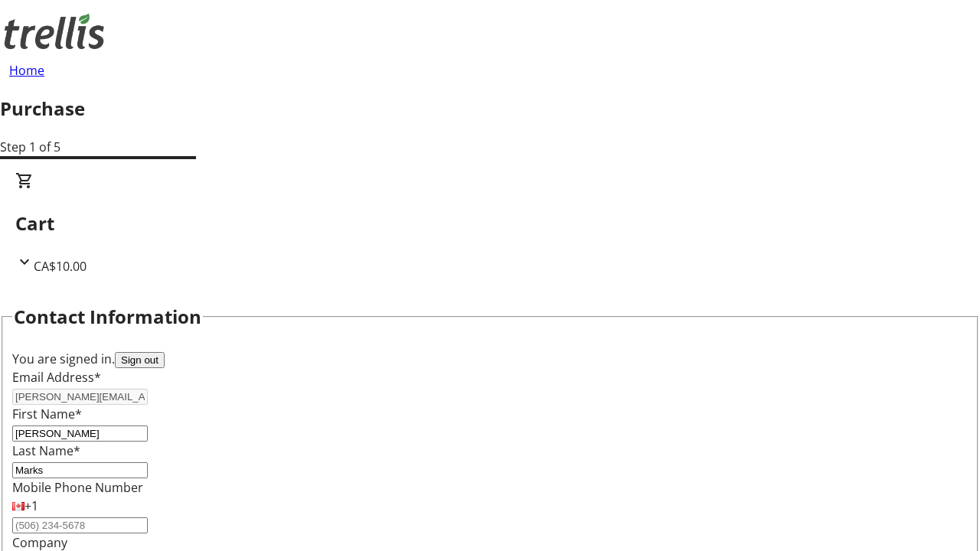 The height and width of the screenshot is (551, 980). I want to click on input: (506) 234-5678, so click(80, 525).